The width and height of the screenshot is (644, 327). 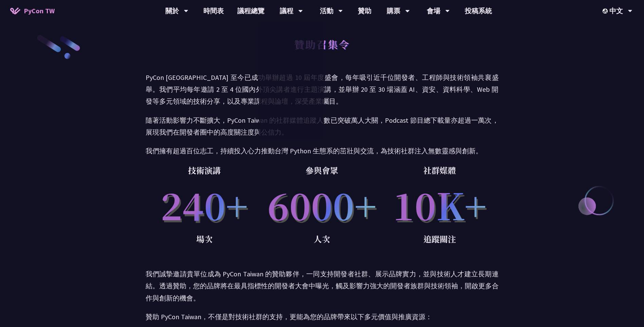 I want to click on p: 人次, so click(x=322, y=239).